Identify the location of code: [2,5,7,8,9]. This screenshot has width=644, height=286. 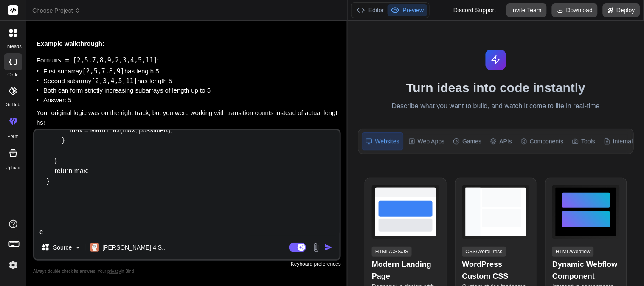
(103, 71).